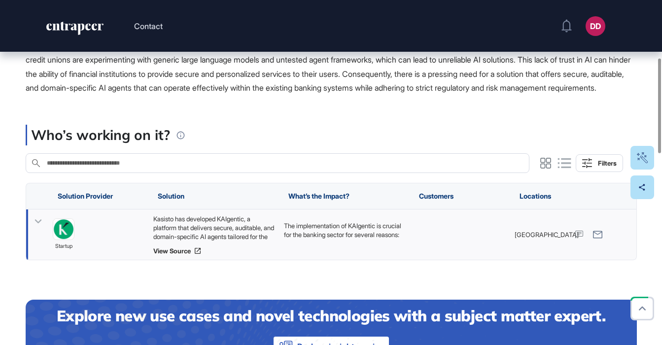 The height and width of the screenshot is (345, 662). Describe the element at coordinates (85, 196) in the screenshot. I see `span: Solution Provider` at that location.